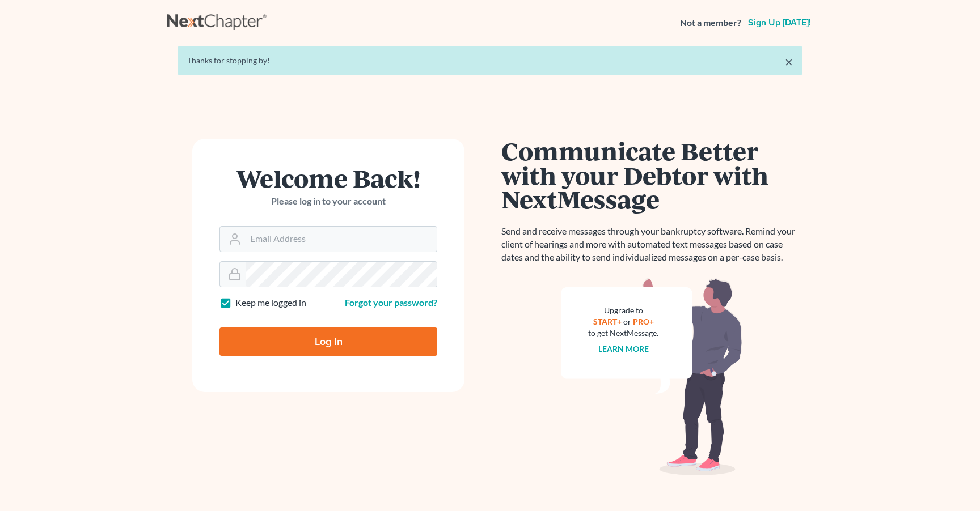  I want to click on div: to get NextMessage., so click(623, 333).